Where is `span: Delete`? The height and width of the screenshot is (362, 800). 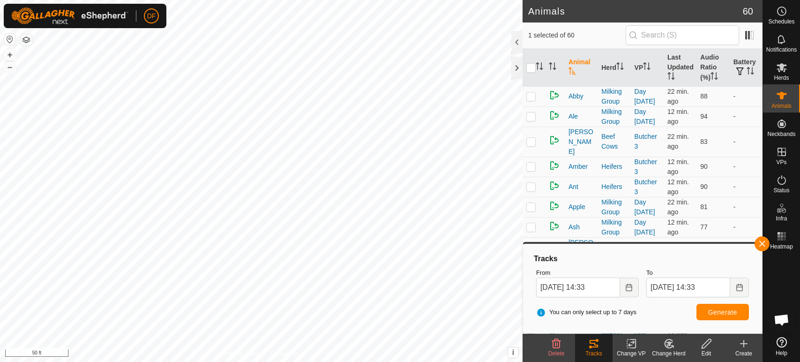
span: Delete is located at coordinates (556, 353).